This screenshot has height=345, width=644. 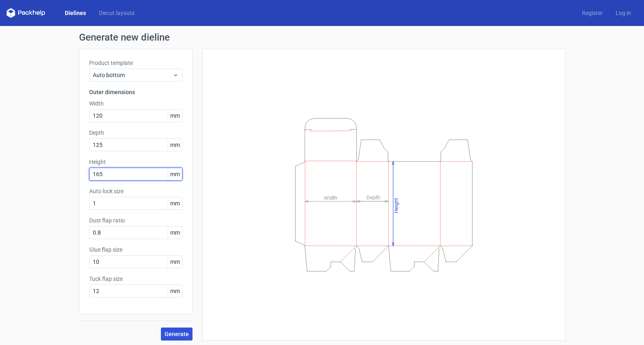 What do you see at coordinates (136, 162) in the screenshot?
I see `label: Height` at bounding box center [136, 162].